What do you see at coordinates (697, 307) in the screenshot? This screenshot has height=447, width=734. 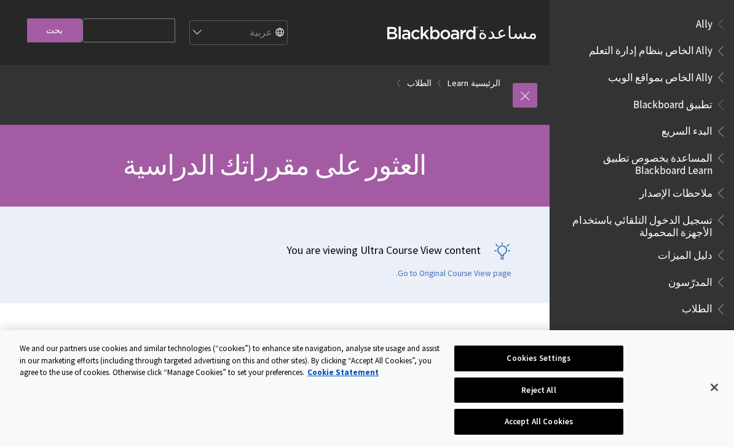 I see `span: الطلاب` at bounding box center [697, 307].